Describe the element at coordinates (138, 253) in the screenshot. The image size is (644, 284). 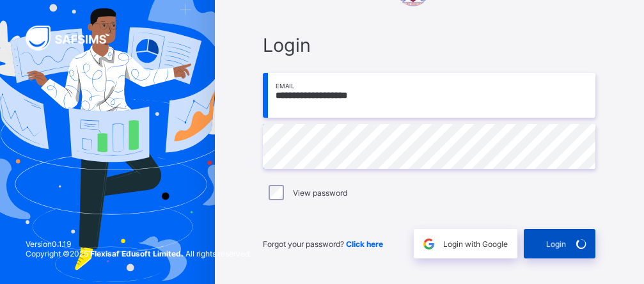
I see `span: Copyright © 2025 All rights reserved.` at that location.